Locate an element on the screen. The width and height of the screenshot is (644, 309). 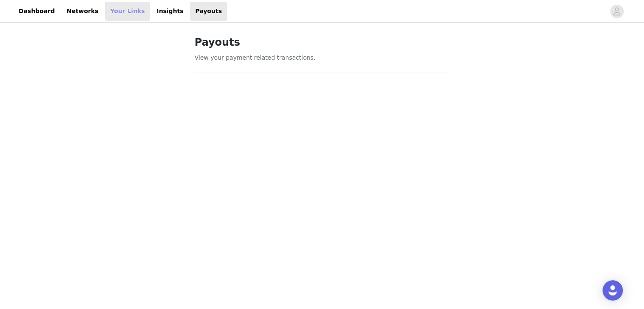
a: Networks is located at coordinates (82, 11).